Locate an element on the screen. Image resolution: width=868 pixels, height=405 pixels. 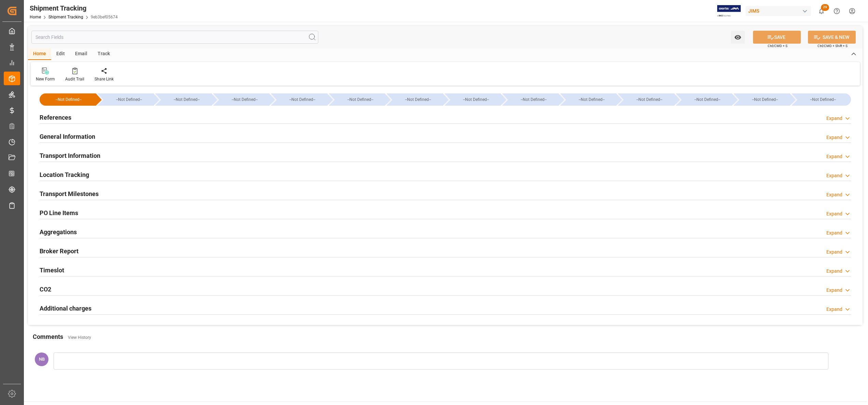
div: Email is located at coordinates (81, 54).